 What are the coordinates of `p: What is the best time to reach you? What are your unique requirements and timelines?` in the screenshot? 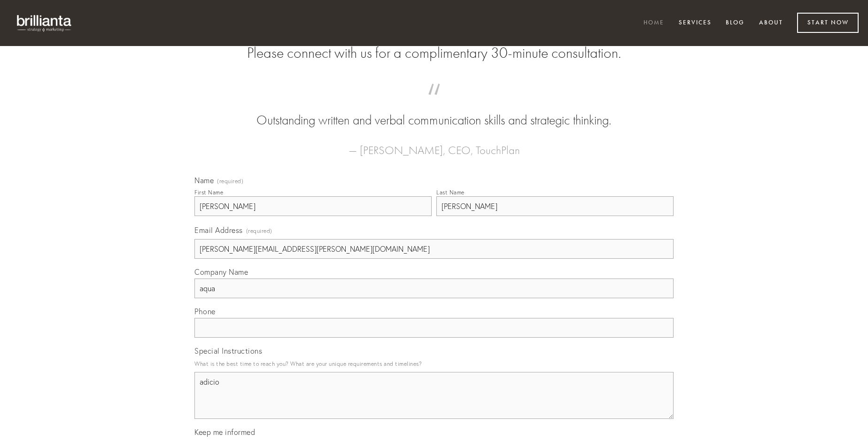 It's located at (434, 363).